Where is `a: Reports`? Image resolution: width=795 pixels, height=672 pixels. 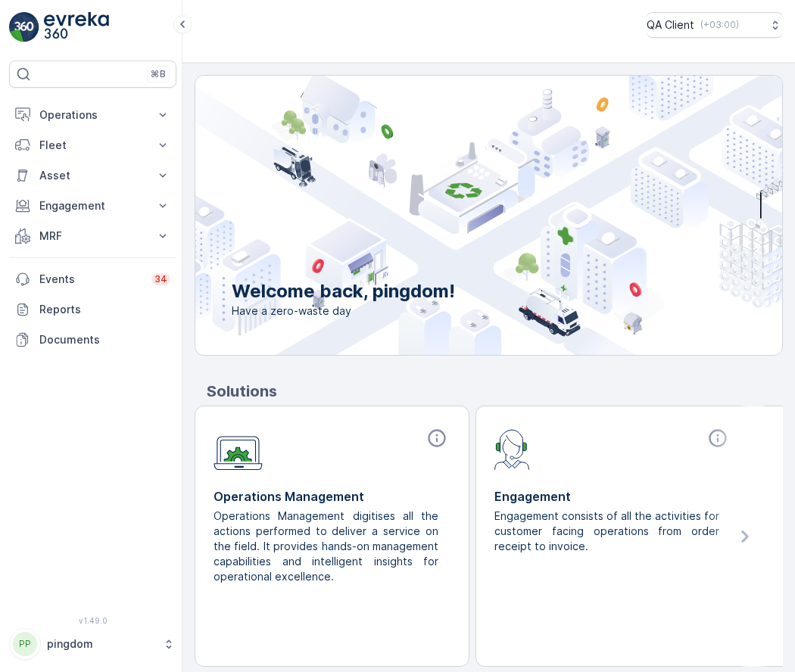
a: Reports is located at coordinates (92, 310).